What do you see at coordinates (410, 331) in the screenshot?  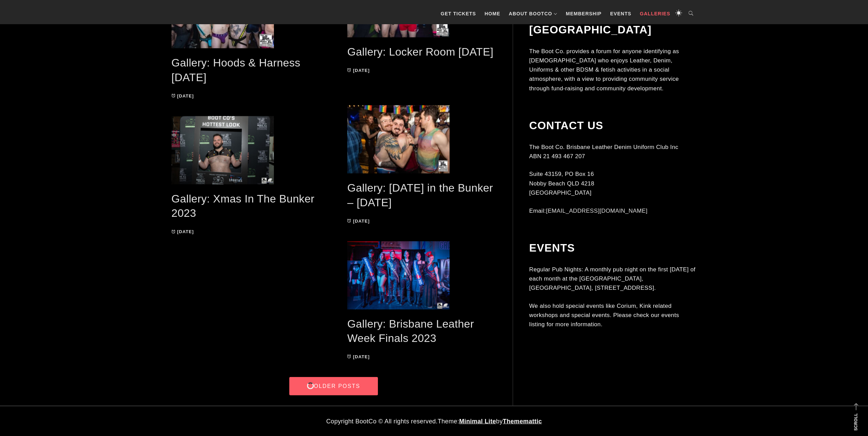 I see `a: Gallery: Brisbane Leather Week Finals 2023` at bounding box center [410, 331].